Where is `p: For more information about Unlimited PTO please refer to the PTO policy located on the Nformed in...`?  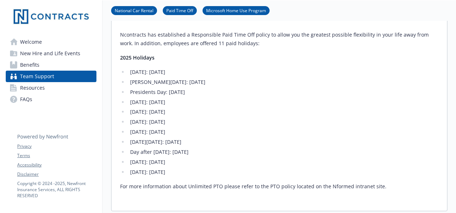
p: For more information about Unlimited PTO please refer to the PTO policy located on the Nformed in... is located at coordinates (279, 186).